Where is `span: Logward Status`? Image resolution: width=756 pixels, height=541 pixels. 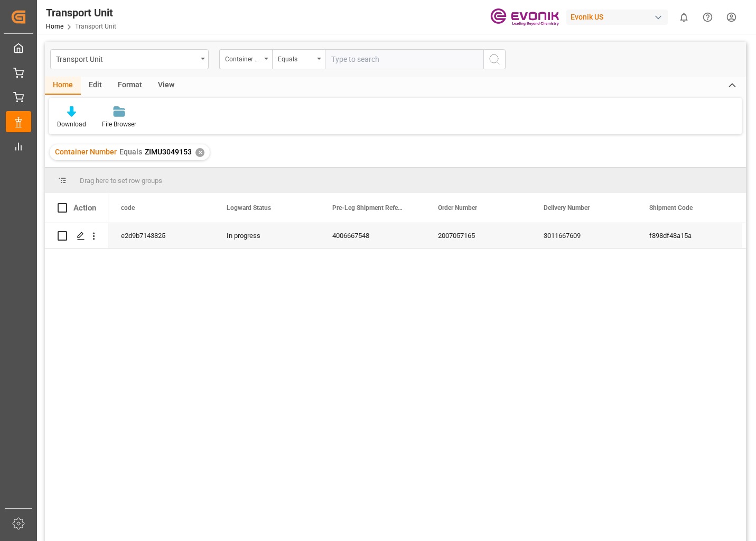 span: Logward Status is located at coordinates (249, 208).